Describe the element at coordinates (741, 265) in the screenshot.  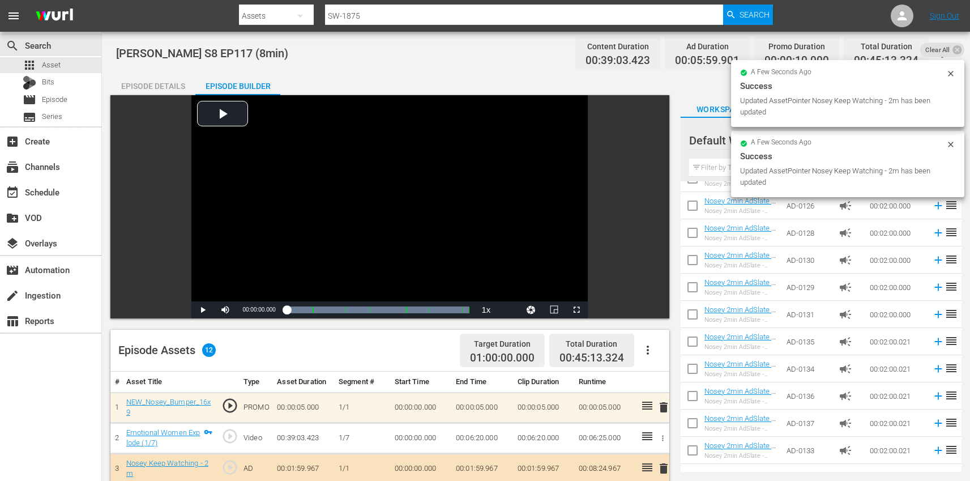
I see `div: Nosey 2min AdSlate - Keep Watching - JS-1901, SW-0632, JS-1906 TEST non-Roku` at that location.